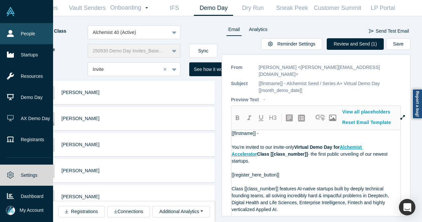 The height and width of the screenshot is (222, 422). What do you see at coordinates (211, 69) in the screenshot?
I see `button: See how it works` at bounding box center [211, 69].